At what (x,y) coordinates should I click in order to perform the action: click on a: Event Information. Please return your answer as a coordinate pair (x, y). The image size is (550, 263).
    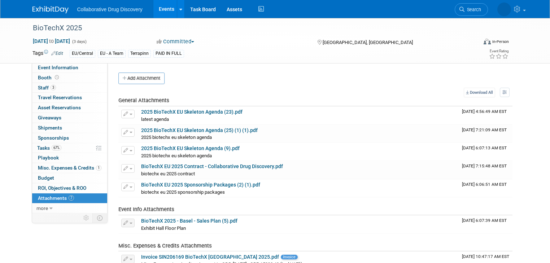
    Looking at the image, I should click on (70, 67).